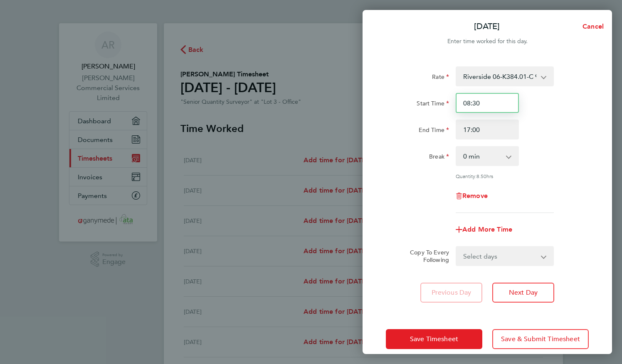 The width and height of the screenshot is (622, 364). What do you see at coordinates (541, 339) in the screenshot?
I see `button: Save & Submit Timesheet` at bounding box center [541, 339].